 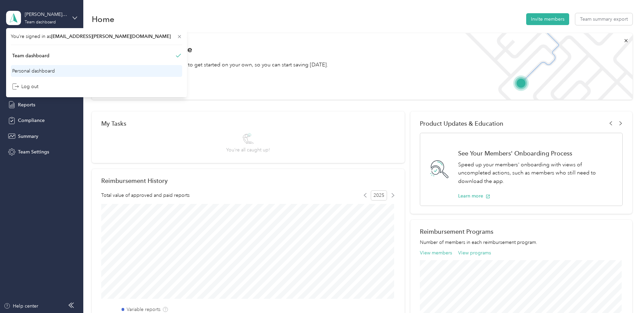 I want to click on button: View members, so click(x=436, y=252).